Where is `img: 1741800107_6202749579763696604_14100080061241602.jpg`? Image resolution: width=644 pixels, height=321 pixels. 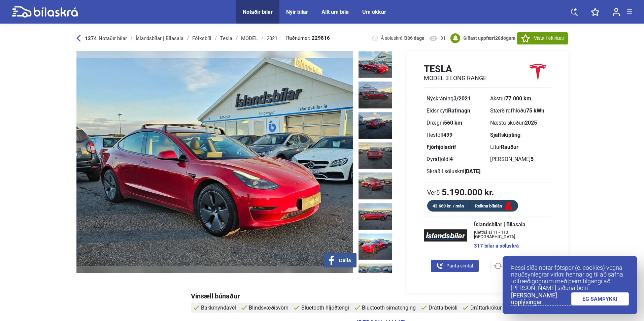
img: 1741800107_6202749579763696604_14100080061241602.jpg is located at coordinates (375, 246).